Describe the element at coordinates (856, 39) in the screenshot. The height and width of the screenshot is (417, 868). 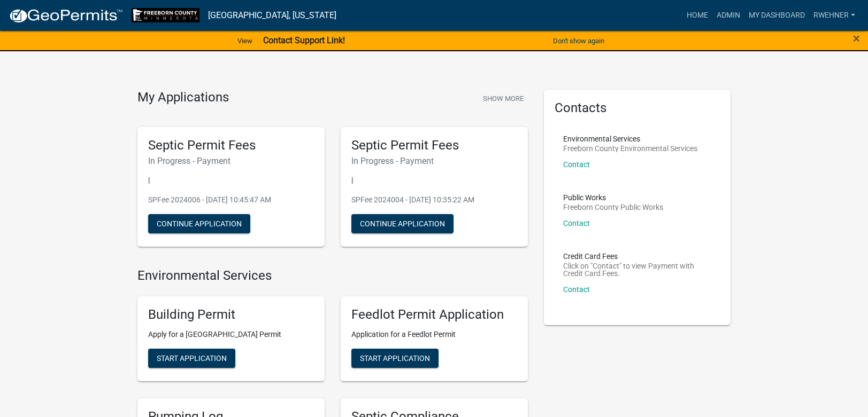
I see `button: Close` at that location.